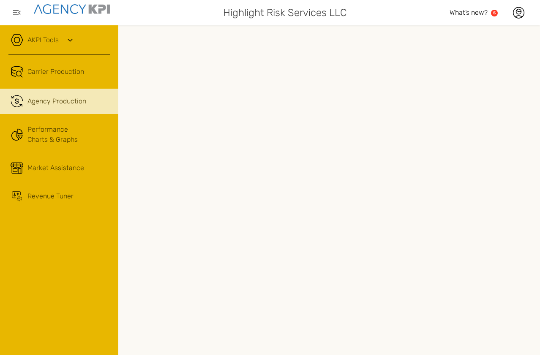  I want to click on span: Highlight Risk Services LLC, so click(285, 13).